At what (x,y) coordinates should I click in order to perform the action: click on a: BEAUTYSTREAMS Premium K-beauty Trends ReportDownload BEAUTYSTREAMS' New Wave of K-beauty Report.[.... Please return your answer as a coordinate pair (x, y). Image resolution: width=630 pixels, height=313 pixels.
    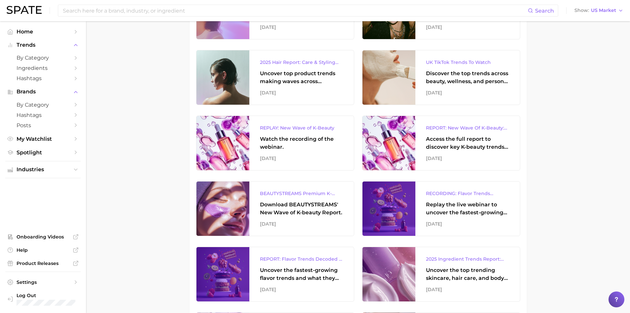
    Looking at the image, I should click on (275, 208).